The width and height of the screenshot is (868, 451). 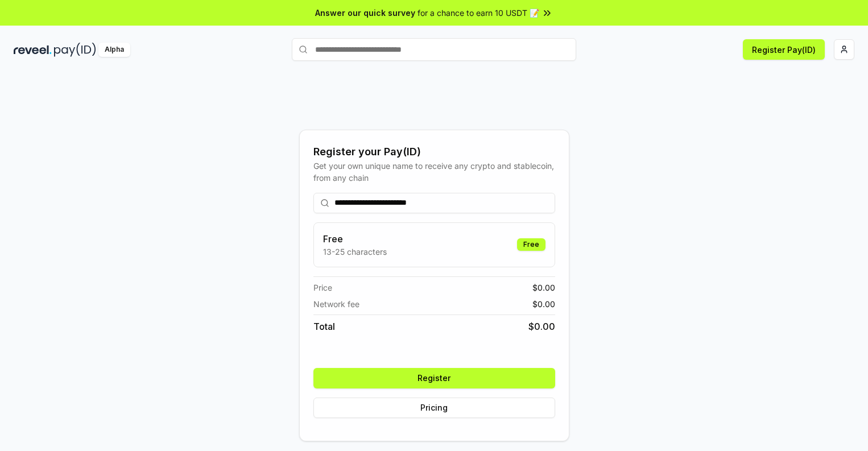 I want to click on button: Register Pay(ID), so click(x=784, y=49).